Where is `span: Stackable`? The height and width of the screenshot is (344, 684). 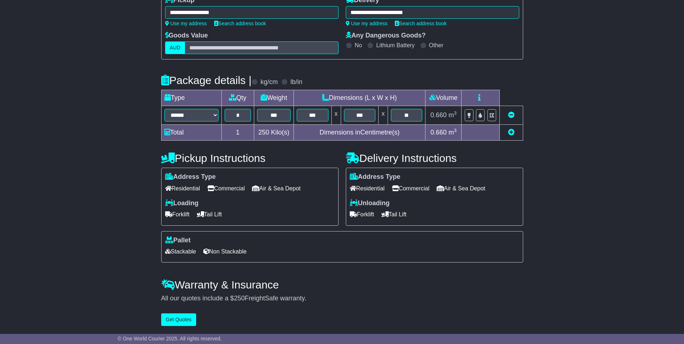
span: Stackable is located at coordinates (181, 251).